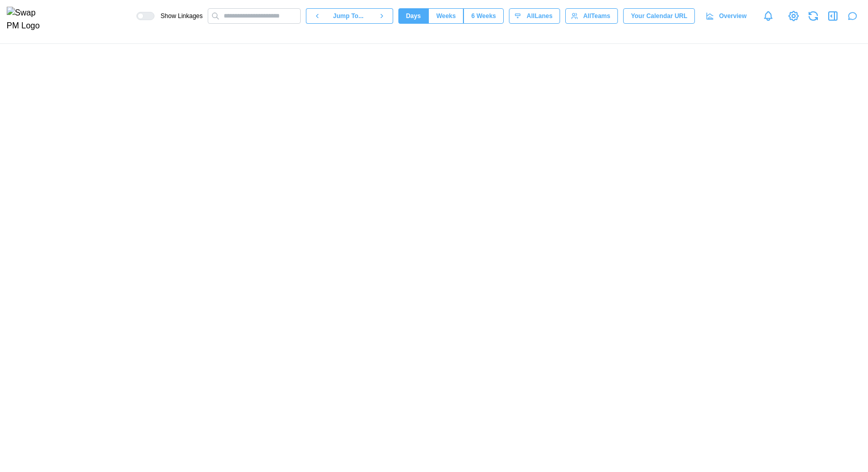 The image size is (868, 472). I want to click on button: 6 Weeks, so click(484, 16).